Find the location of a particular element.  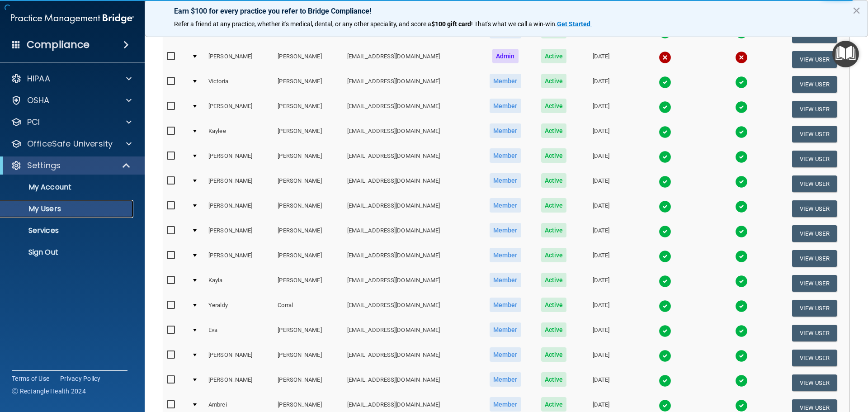

strong: $100 gift card is located at coordinates (451, 24).